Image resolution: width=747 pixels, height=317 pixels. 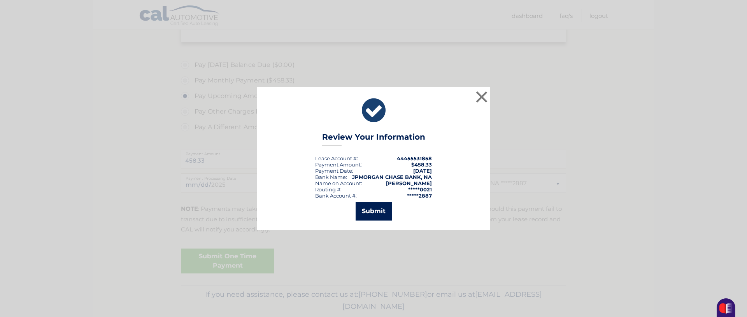 What do you see at coordinates (373, 211) in the screenshot?
I see `button: Submit` at bounding box center [373, 211].